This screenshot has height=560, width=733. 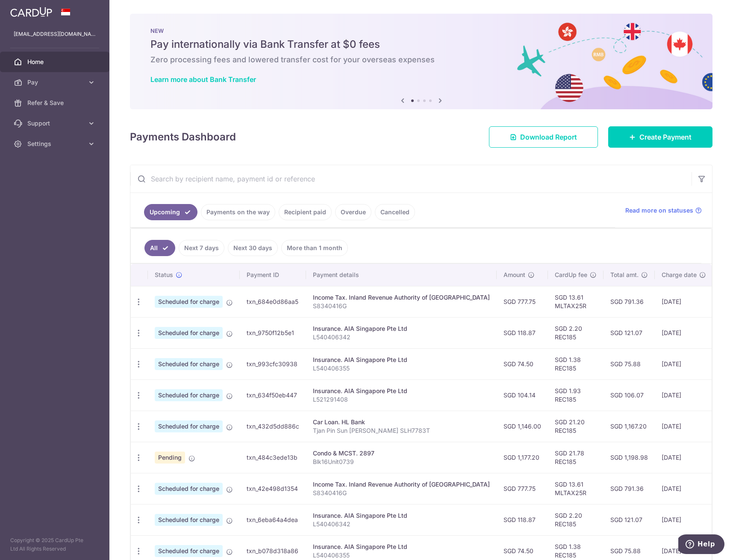 I want to click on td: SGD 1,146.00, so click(x=522, y=426).